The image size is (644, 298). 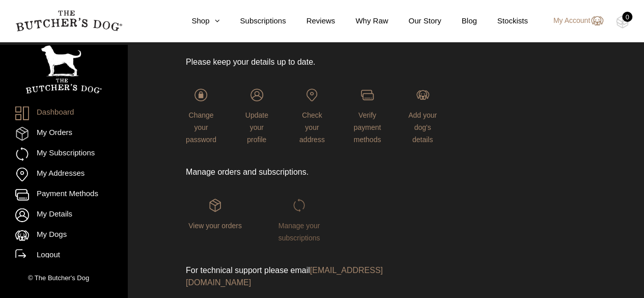 I want to click on span: Manage your subscriptions, so click(x=299, y=232).